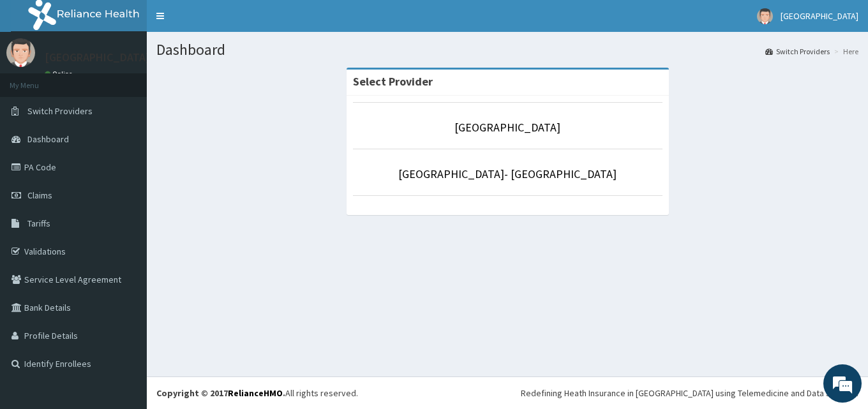  What do you see at coordinates (60, 74) in the screenshot?
I see `a: Online` at bounding box center [60, 74].